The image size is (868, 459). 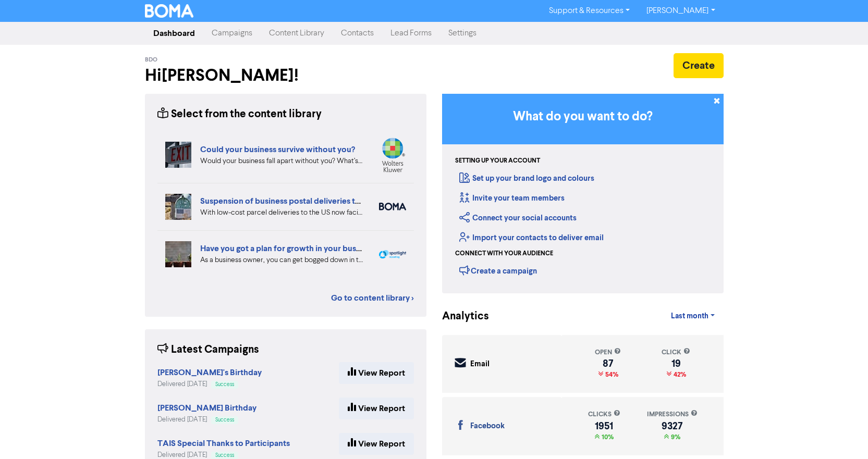 I want to click on span: 54%, so click(x=610, y=375).